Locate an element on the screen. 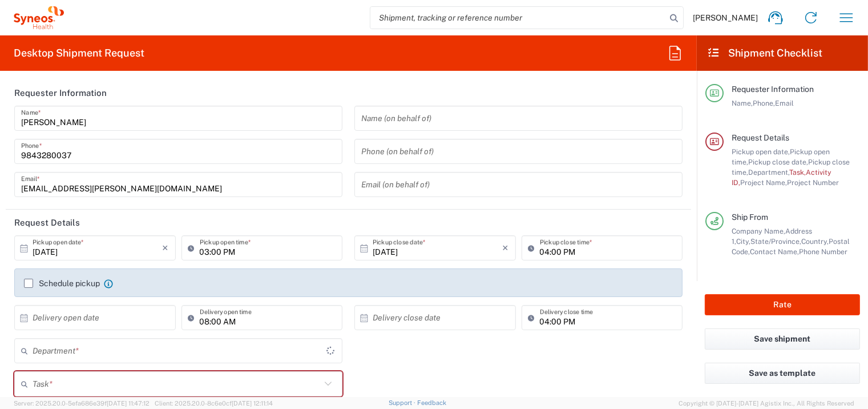  span: Phone Number is located at coordinates (823, 251).